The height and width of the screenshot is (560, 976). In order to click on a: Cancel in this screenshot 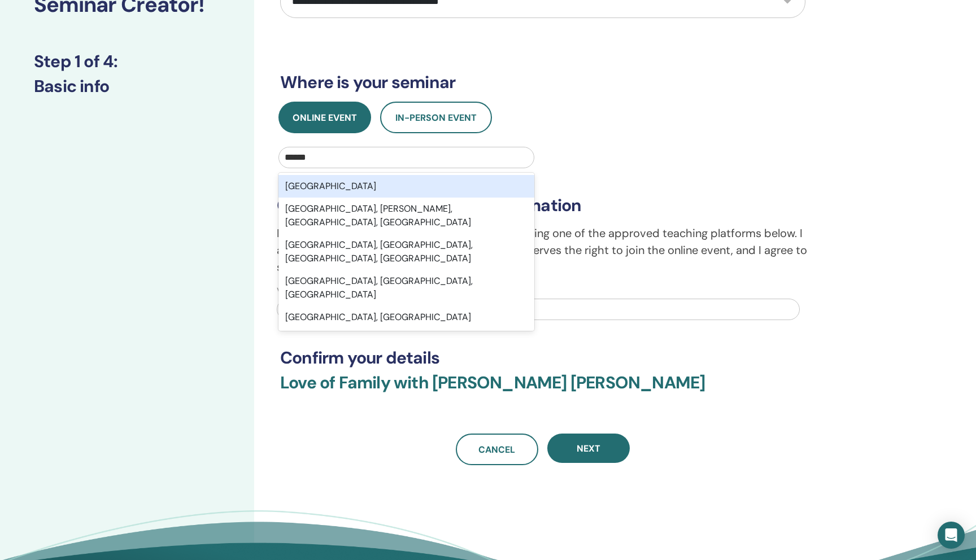, I will do `click(497, 450)`.